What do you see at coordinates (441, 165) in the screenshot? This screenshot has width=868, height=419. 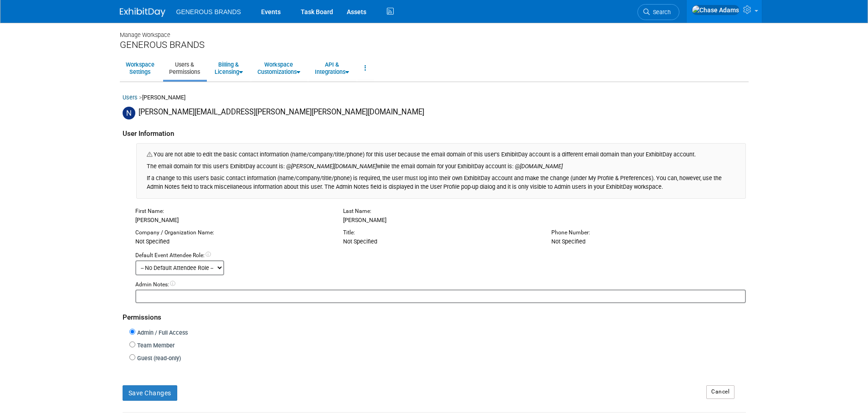 I see `div: The email domain for this user's ExhibtDay account is: @ while the email domain for your ExhibitD...` at bounding box center [441, 165].